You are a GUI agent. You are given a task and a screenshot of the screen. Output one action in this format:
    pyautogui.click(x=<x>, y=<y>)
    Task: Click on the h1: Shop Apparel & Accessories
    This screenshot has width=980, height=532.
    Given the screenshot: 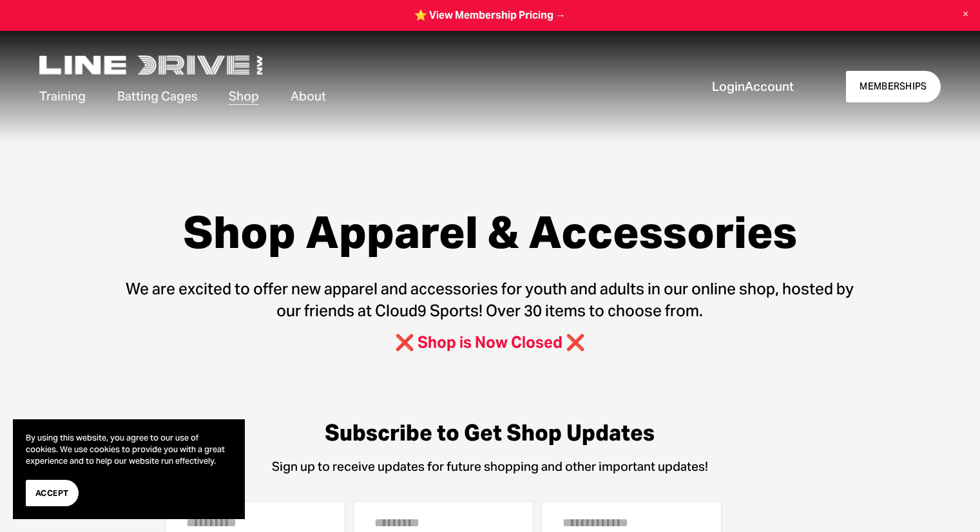 What is the action you would take?
    pyautogui.click(x=490, y=233)
    